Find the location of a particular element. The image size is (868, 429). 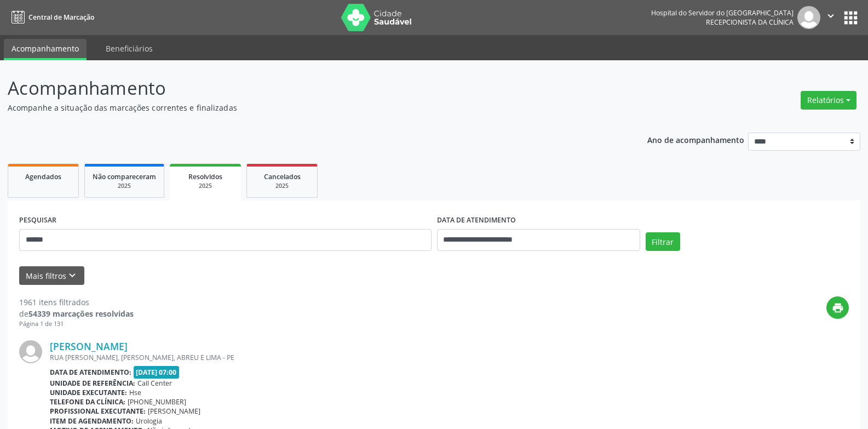

b: Data de atendimento: is located at coordinates (91, 372).